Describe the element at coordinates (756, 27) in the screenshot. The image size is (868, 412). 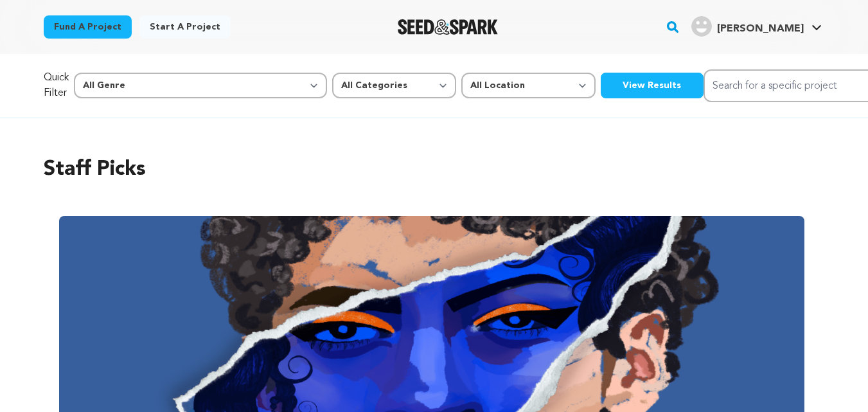
I see `span: Gadoola M.'s Profile` at that location.